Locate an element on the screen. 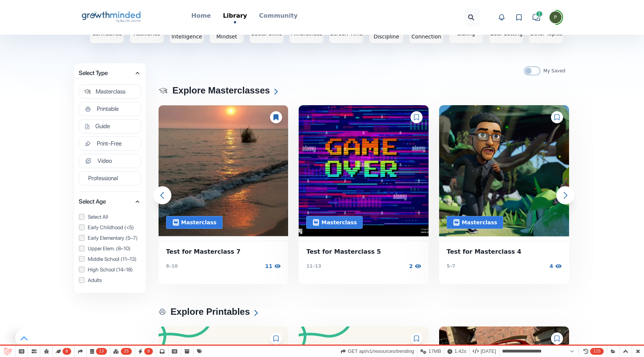  span: Masterclass is located at coordinates (111, 92).